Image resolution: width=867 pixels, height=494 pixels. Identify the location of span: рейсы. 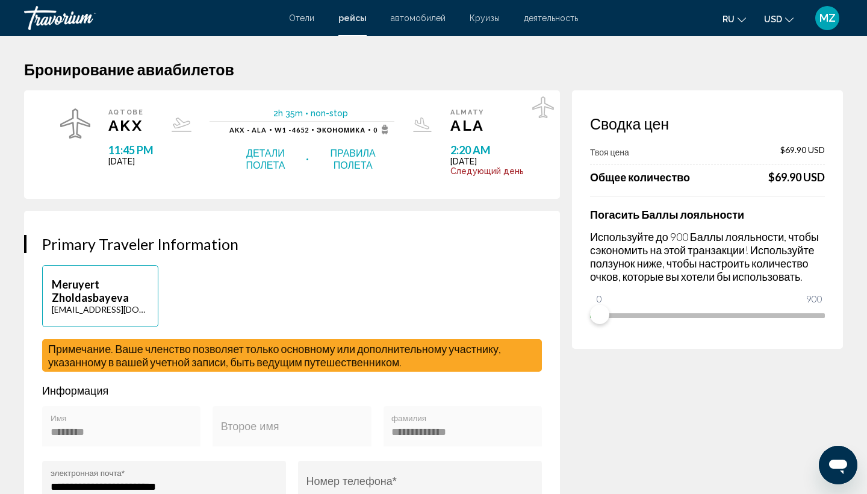
(352, 18).